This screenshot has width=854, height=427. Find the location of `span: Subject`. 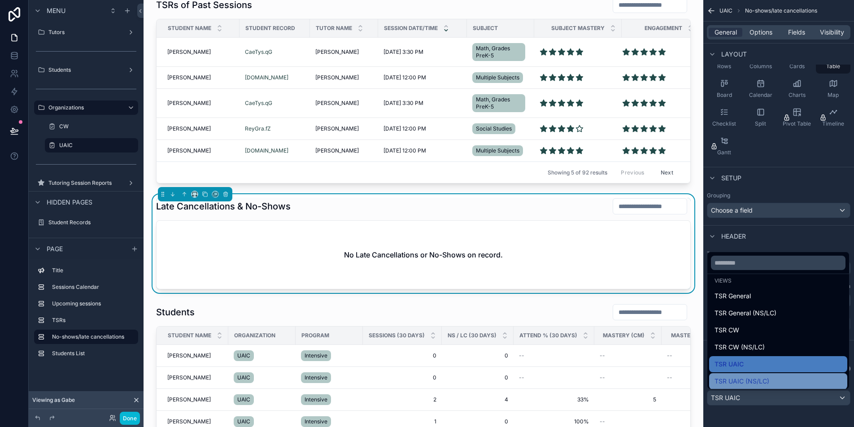

span: Subject is located at coordinates (485, 28).